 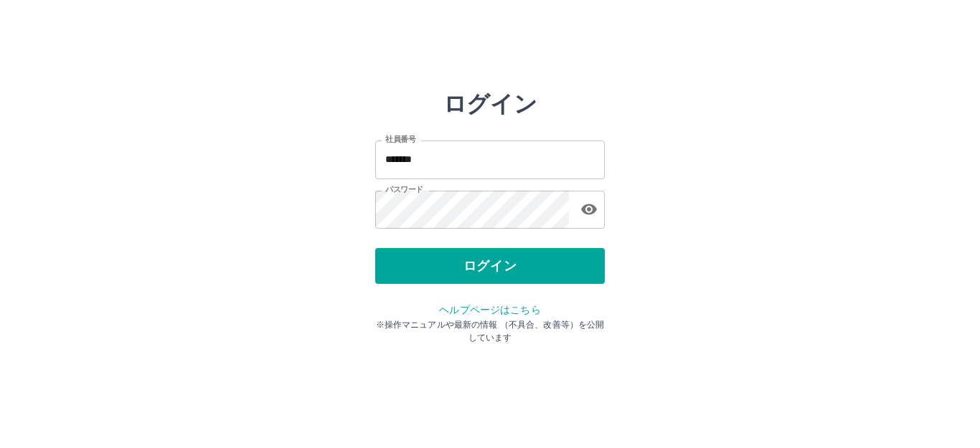 What do you see at coordinates (401, 139) in the screenshot?
I see `label: 社員番号` at bounding box center [401, 139].